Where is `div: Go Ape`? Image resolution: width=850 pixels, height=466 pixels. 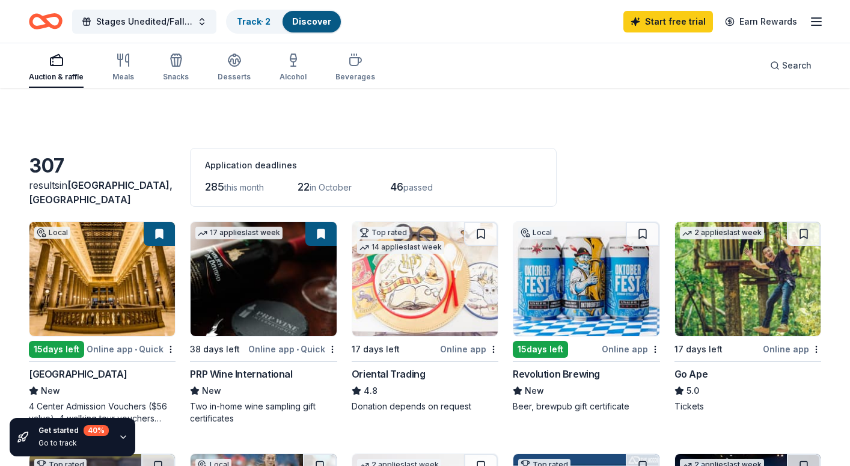 div: Go Ape is located at coordinates (691, 374).